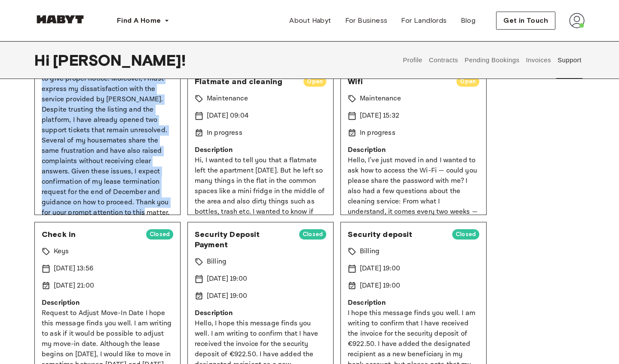 This screenshot has height=364, width=619. Describe the element at coordinates (538, 60) in the screenshot. I see `button: Invoices` at that location.